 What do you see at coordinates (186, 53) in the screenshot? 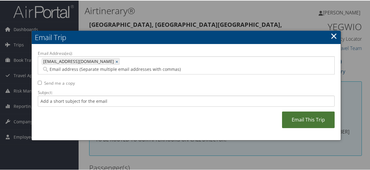
I see `label: Email Address(es):` at bounding box center [186, 53].